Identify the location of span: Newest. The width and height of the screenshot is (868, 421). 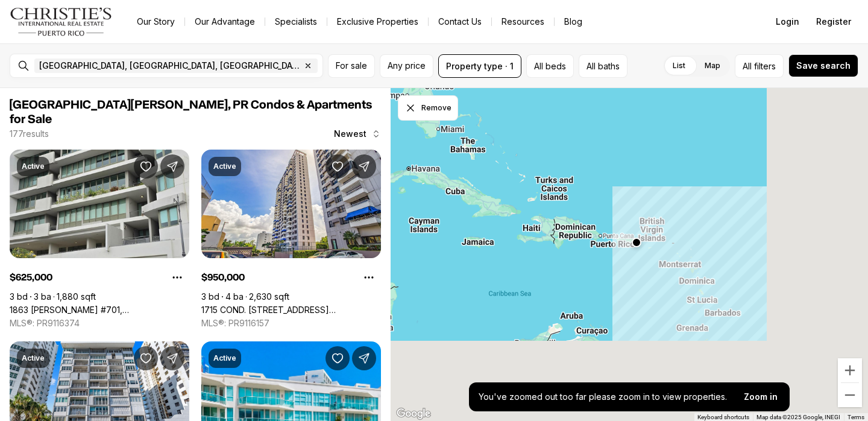
(350, 134).